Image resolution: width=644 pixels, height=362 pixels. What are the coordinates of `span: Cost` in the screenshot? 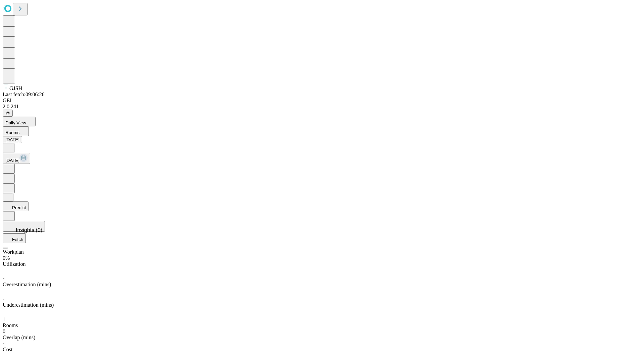 It's located at (8, 349).